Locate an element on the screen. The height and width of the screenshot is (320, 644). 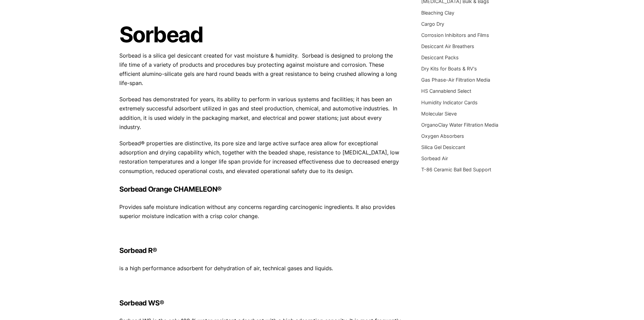
a: Oxygen Absorbers is located at coordinates (442, 136).